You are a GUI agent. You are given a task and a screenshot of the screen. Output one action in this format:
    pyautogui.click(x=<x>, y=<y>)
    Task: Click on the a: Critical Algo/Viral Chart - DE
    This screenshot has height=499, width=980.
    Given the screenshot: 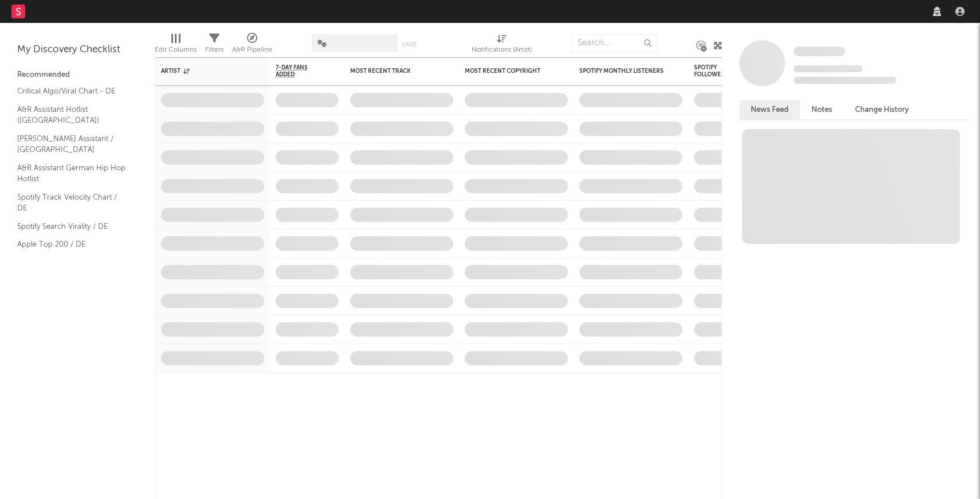 What is the action you would take?
    pyautogui.click(x=72, y=91)
    